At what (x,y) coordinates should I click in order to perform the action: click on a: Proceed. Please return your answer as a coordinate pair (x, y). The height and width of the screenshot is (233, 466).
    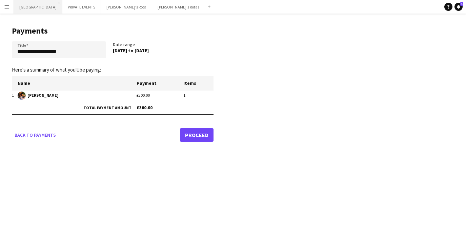
    Looking at the image, I should click on (197, 135).